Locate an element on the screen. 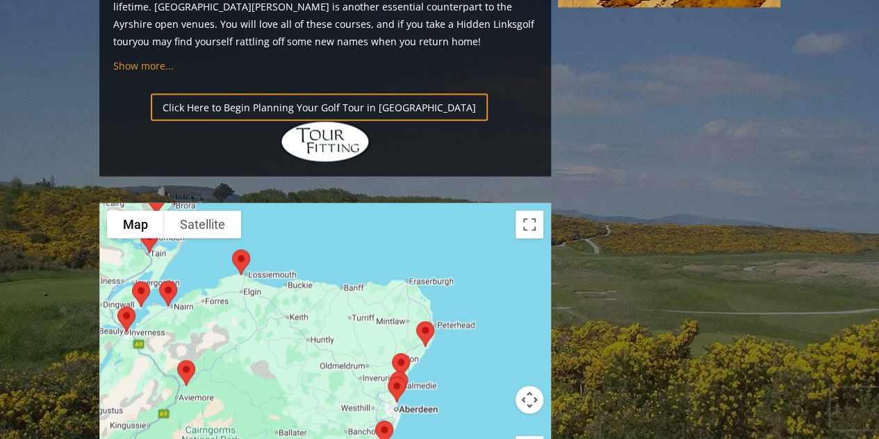 The width and height of the screenshot is (879, 439). button: Map camera controls is located at coordinates (530, 400).